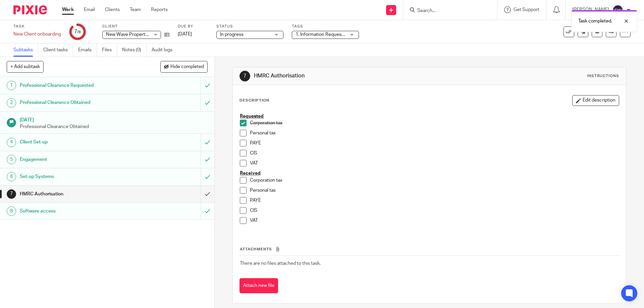  Describe the element at coordinates (26, 67) in the screenshot. I see `button: + Add subtask` at that location.